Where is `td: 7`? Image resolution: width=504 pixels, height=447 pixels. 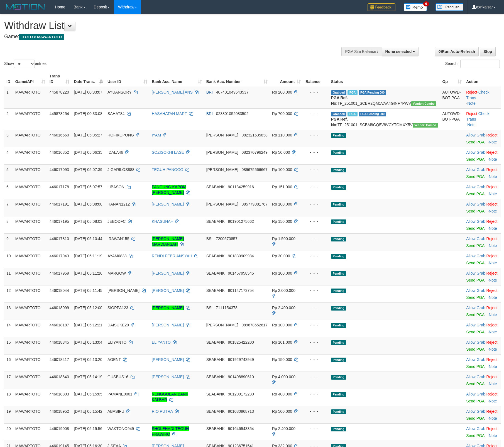 td: 7 is located at coordinates (9, 208).